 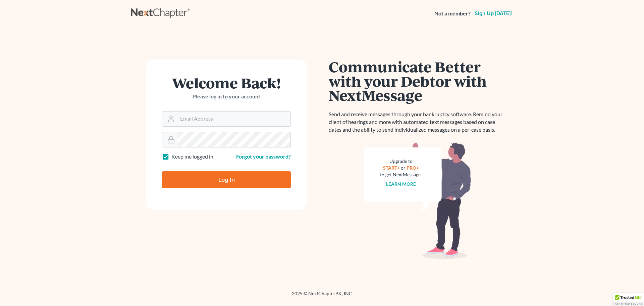 What do you see at coordinates (401, 161) in the screenshot?
I see `div: Upgrade to` at bounding box center [401, 161].